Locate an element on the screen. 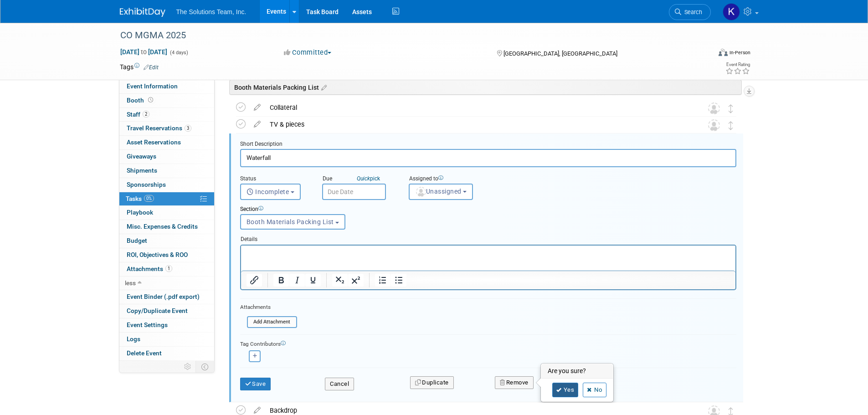 The image size is (868, 415). span: Asset Reservations is located at coordinates (154, 142).